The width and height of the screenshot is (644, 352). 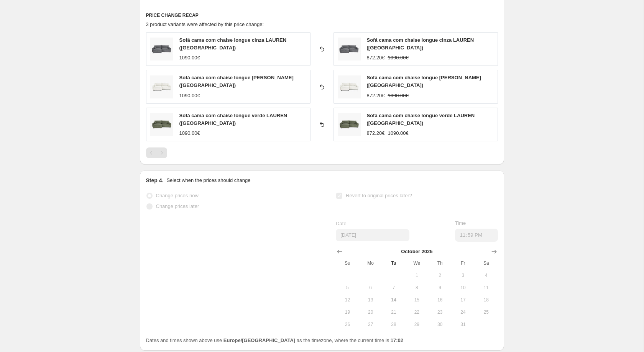 I want to click on button: Wednesday October 15 2025, so click(x=417, y=300).